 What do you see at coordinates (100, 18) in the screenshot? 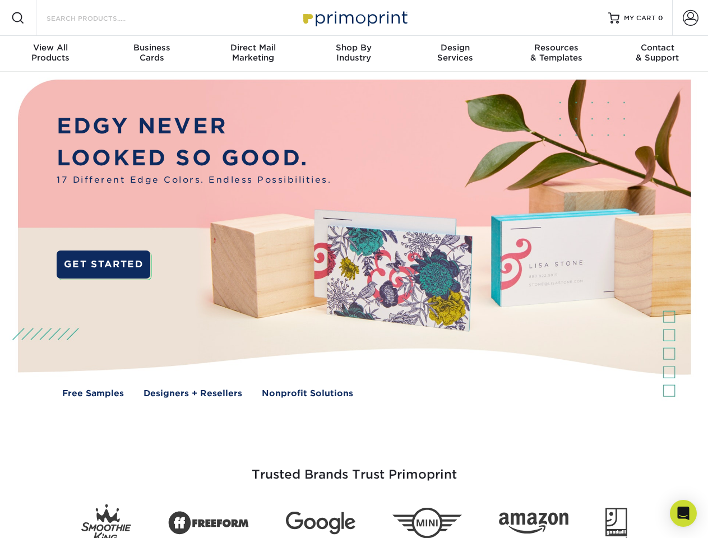
I see `input: SEARCH PRODUCTS.....` at bounding box center [100, 18].